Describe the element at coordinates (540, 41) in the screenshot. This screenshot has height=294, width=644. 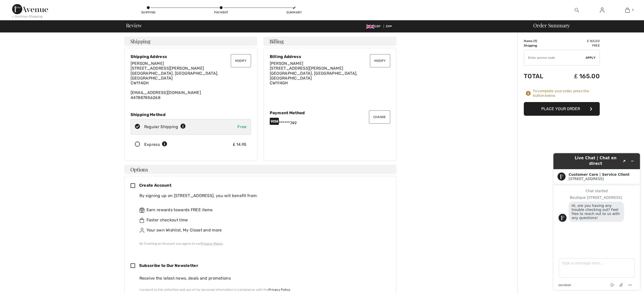
I see `td: Items ( )` at that location.